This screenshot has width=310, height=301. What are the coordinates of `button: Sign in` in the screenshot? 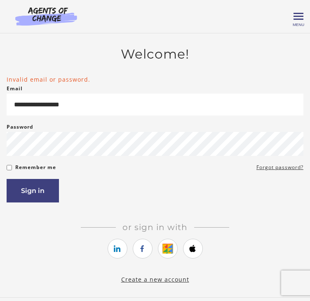 It's located at (33, 190).